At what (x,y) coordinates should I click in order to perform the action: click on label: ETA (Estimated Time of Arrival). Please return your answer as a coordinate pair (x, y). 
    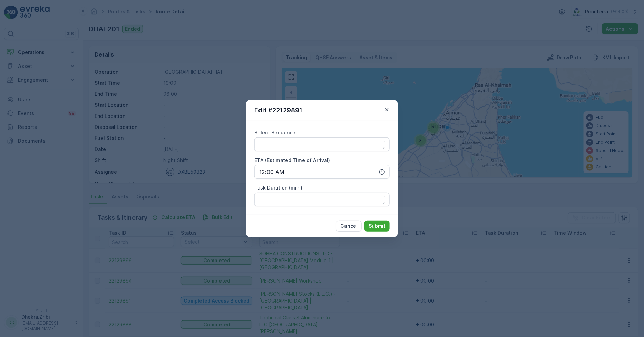
    Looking at the image, I should click on (292, 160).